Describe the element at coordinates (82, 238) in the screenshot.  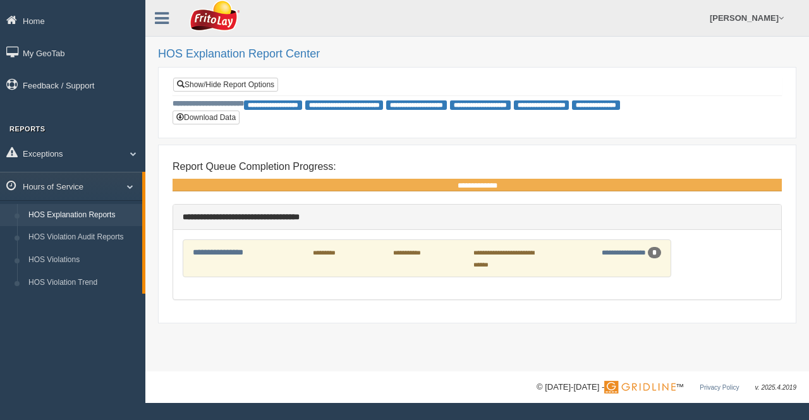
I see `a: HOS Violation Audit Reports` at that location.